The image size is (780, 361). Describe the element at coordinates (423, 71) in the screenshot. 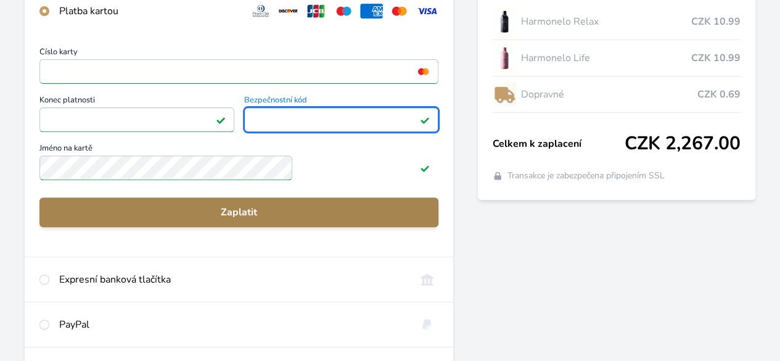

I see `img: mc` at that location.